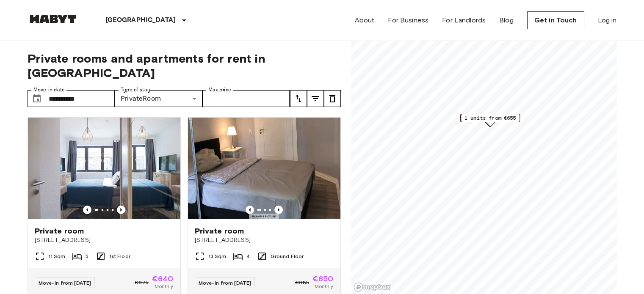 Image resolution: width=644 pixels, height=294 pixels. I want to click on span: 5, so click(87, 257).